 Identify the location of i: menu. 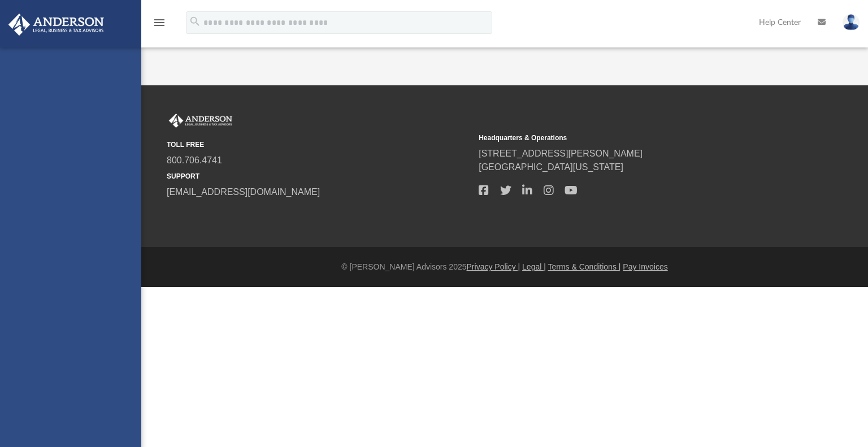
(159, 23).